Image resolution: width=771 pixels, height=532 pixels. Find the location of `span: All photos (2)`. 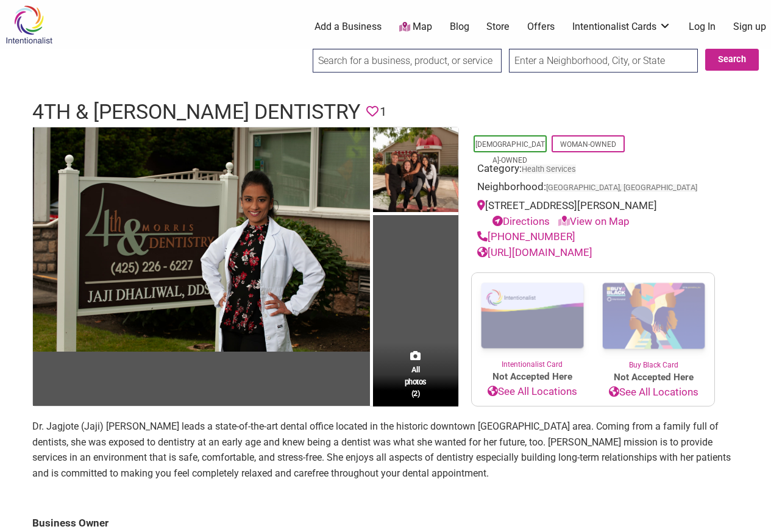

span: All photos (2) is located at coordinates (416, 381).